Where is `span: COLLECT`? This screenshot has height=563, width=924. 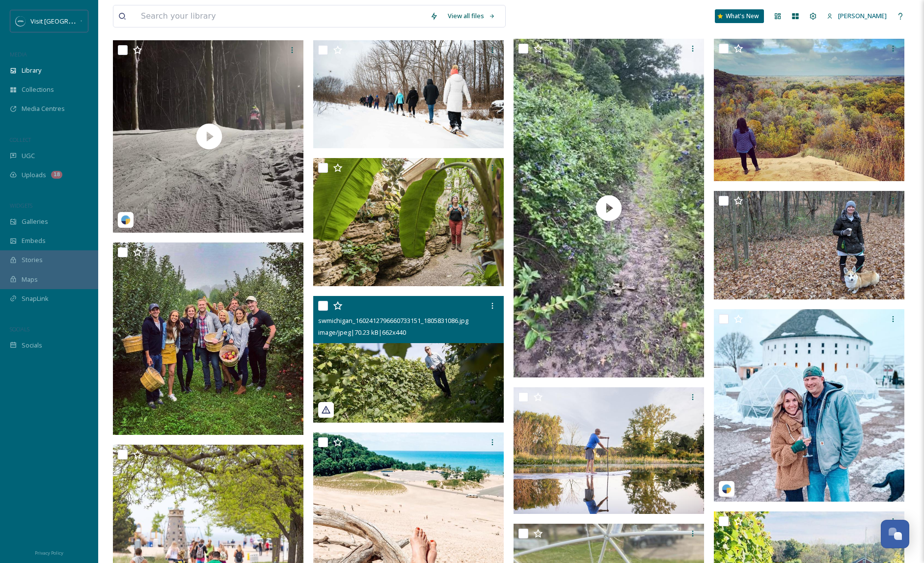
span: COLLECT is located at coordinates (20, 139).